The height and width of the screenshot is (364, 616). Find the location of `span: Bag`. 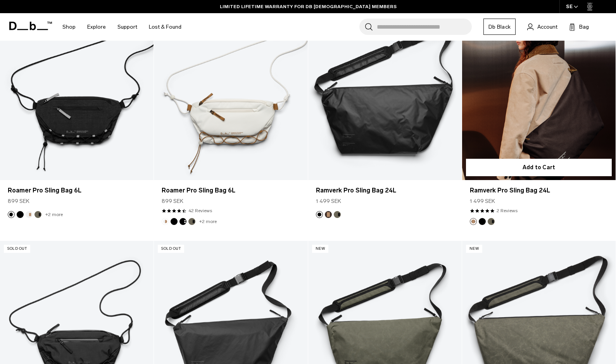

span: Bag is located at coordinates (584, 27).